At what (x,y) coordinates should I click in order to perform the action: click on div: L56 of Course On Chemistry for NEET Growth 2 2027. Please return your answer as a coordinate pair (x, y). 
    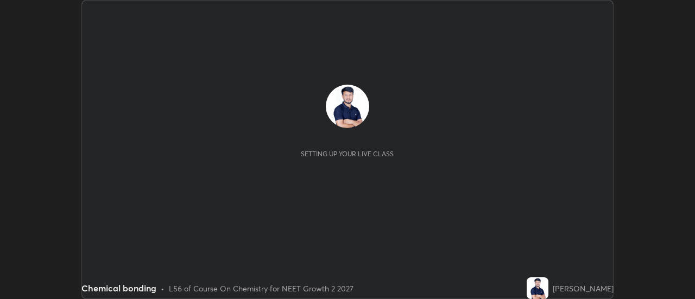
    Looking at the image, I should click on (261, 288).